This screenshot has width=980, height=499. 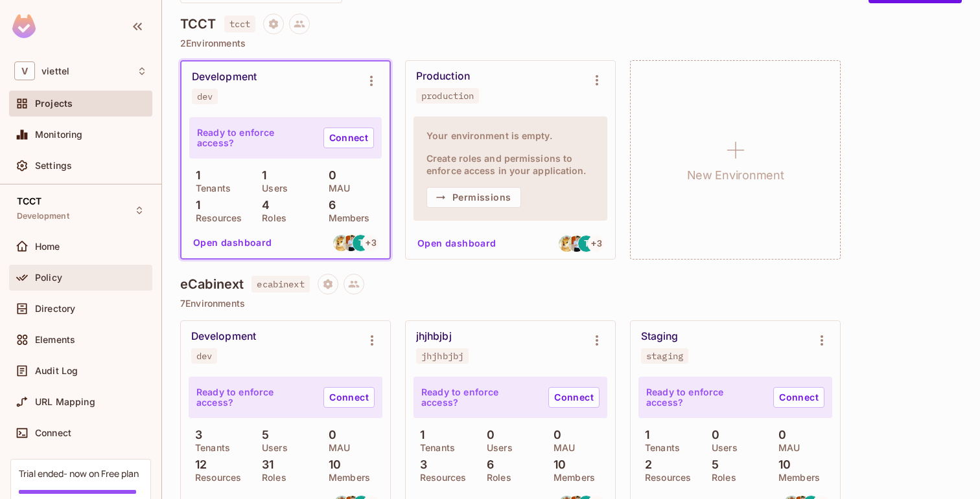 What do you see at coordinates (43, 216) in the screenshot?
I see `span: Development` at bounding box center [43, 216].